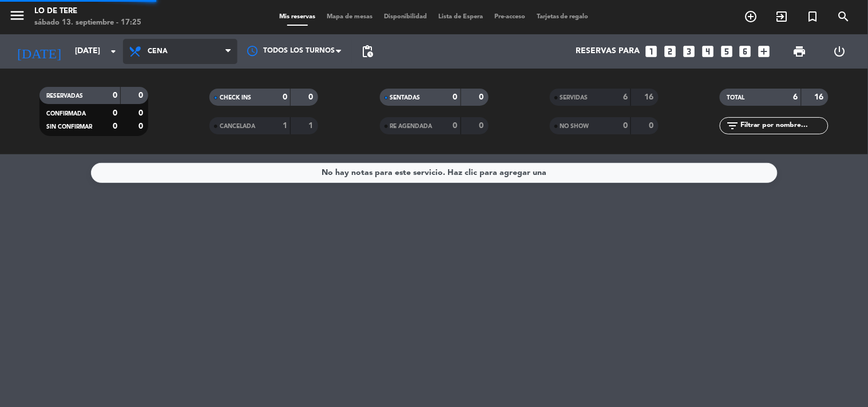 This screenshot has width=868, height=407. What do you see at coordinates (65, 96) in the screenshot?
I see `span: RESERVADAS` at bounding box center [65, 96].